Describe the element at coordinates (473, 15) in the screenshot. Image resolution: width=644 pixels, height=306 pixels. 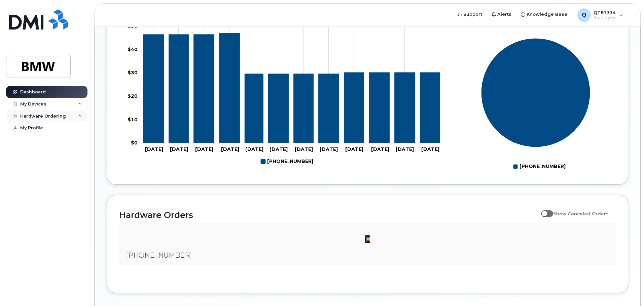
I see `span: Support` at that location.